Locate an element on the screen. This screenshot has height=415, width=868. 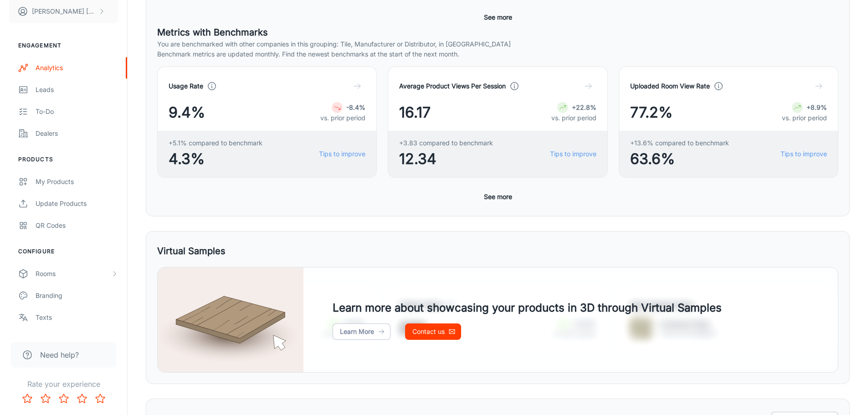
h5: Virtual Samples is located at coordinates (191, 251).